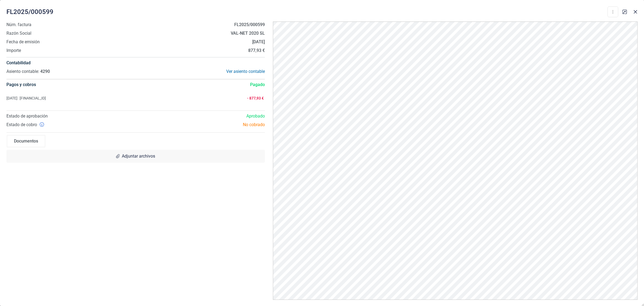  I want to click on div: Documentos, so click(26, 141).